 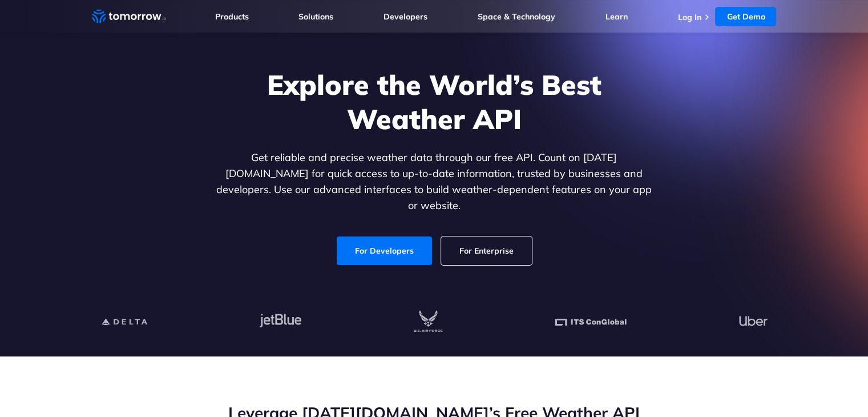 What do you see at coordinates (486, 251) in the screenshot?
I see `a: For Enterprise` at bounding box center [486, 251].